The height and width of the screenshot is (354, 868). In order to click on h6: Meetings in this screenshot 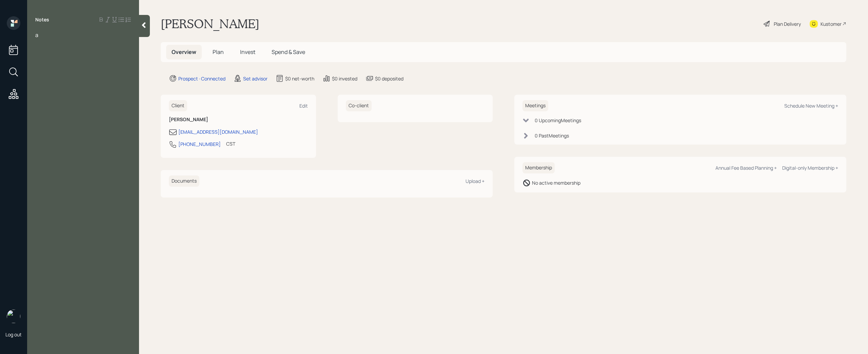, I will do `click(536, 106)`.